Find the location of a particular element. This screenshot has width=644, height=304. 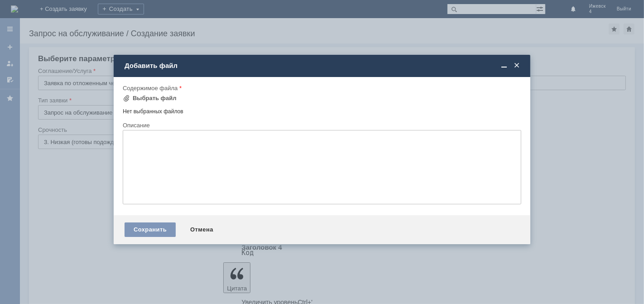

span: Свернуть (Ctrl + M) is located at coordinates (504, 66).